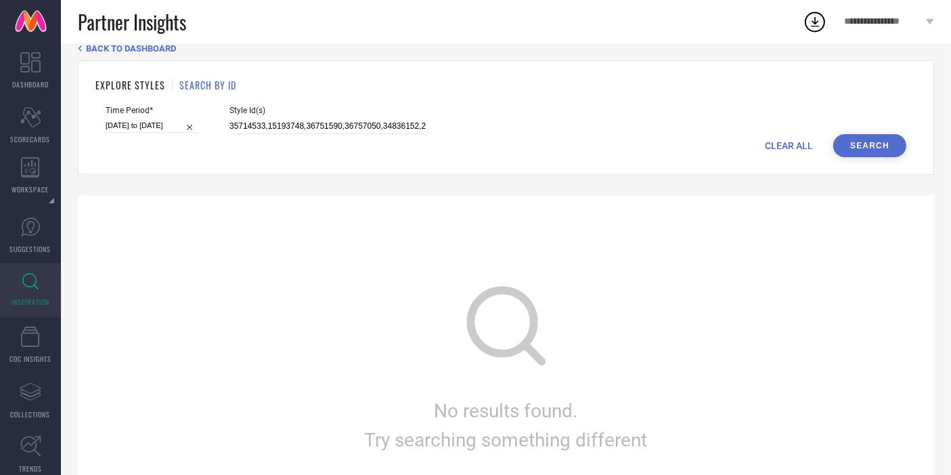 Image resolution: width=951 pixels, height=475 pixels. What do you see at coordinates (208, 85) in the screenshot?
I see `h1: SEARCH BY ID` at bounding box center [208, 85].